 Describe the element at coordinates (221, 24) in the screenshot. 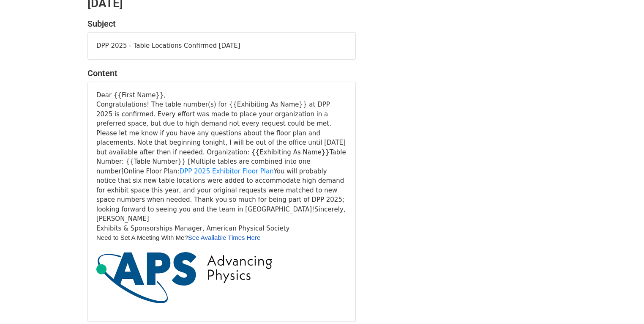

I see `h4: Subject` at that location.